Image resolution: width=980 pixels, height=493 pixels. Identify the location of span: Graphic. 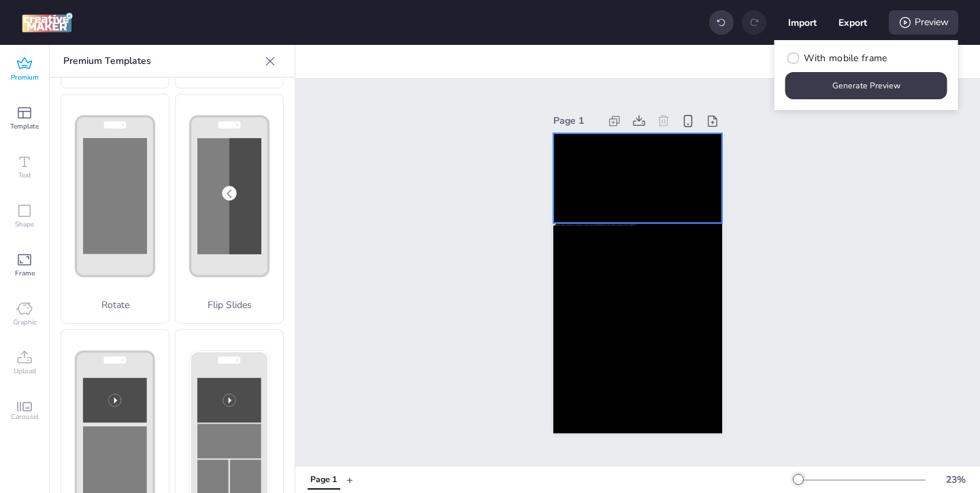
(24, 322).